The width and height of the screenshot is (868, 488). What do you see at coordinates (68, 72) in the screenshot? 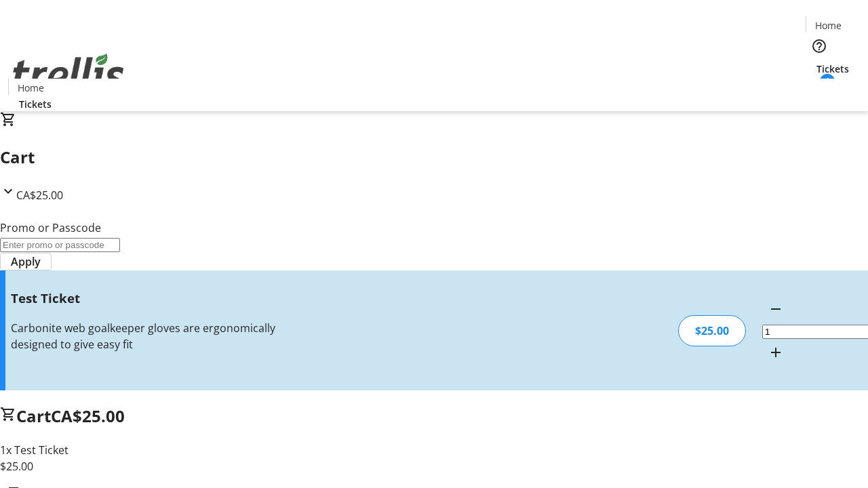
I see `img: Orient E2E Organization 6JrRoDDGgw's Logo` at bounding box center [68, 72].